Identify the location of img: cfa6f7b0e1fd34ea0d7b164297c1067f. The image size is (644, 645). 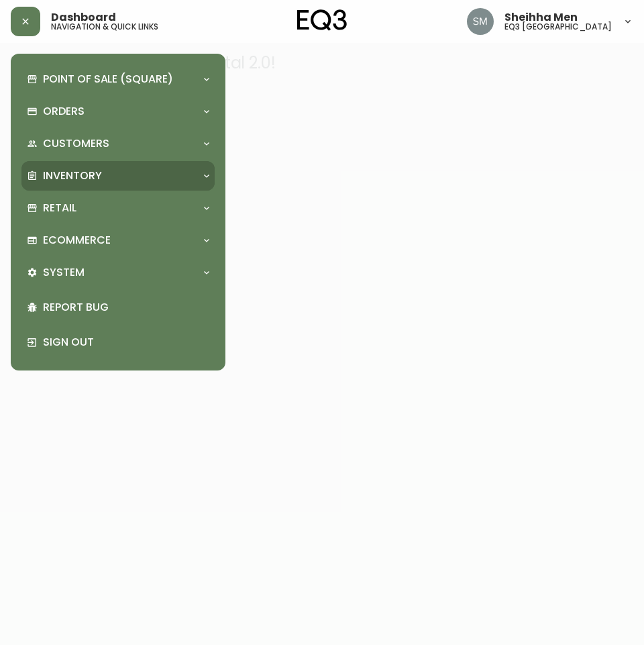
(481, 21).